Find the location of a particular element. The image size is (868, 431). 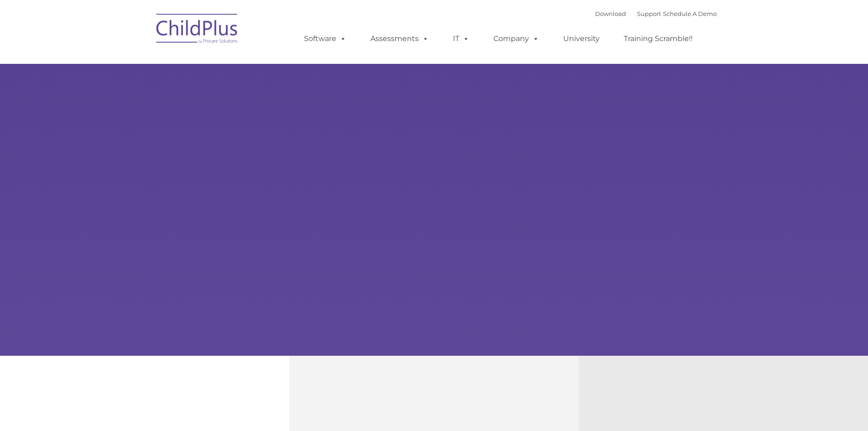

a: Support is located at coordinates (649, 13).